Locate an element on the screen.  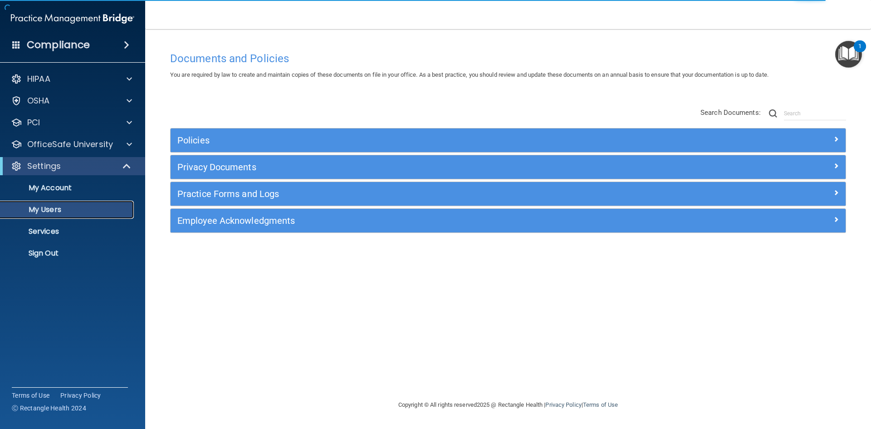
a: Privacy Documents is located at coordinates (508, 167).